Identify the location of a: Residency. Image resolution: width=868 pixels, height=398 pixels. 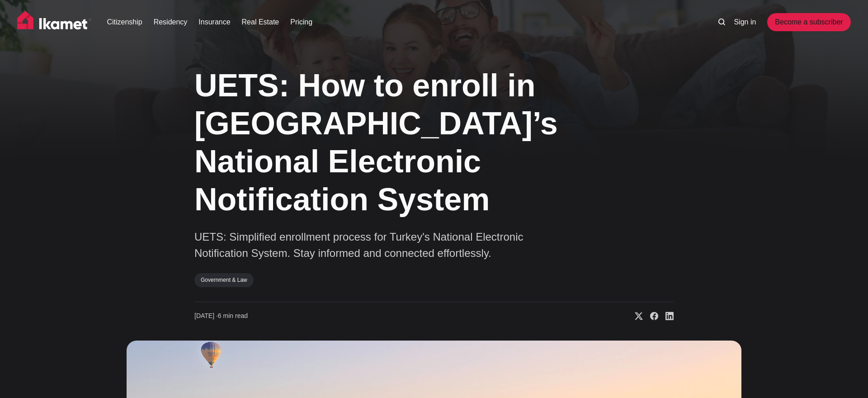
(171, 22).